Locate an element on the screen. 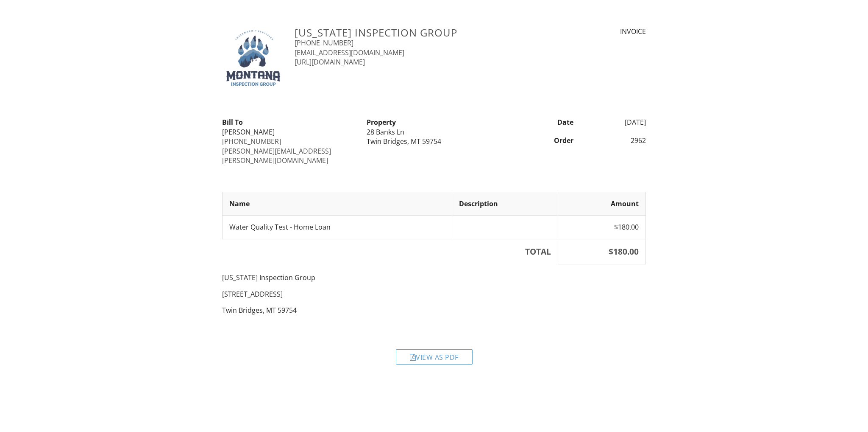  th: Description is located at coordinates (505, 203).